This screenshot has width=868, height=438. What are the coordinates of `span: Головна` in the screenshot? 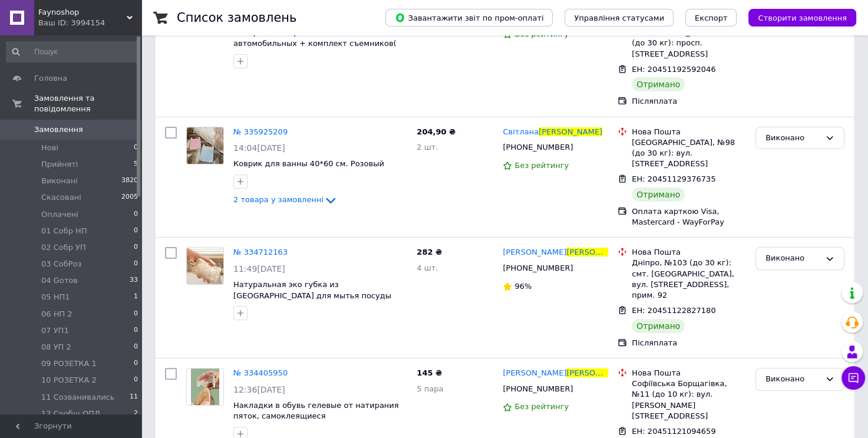 It's located at (51, 78).